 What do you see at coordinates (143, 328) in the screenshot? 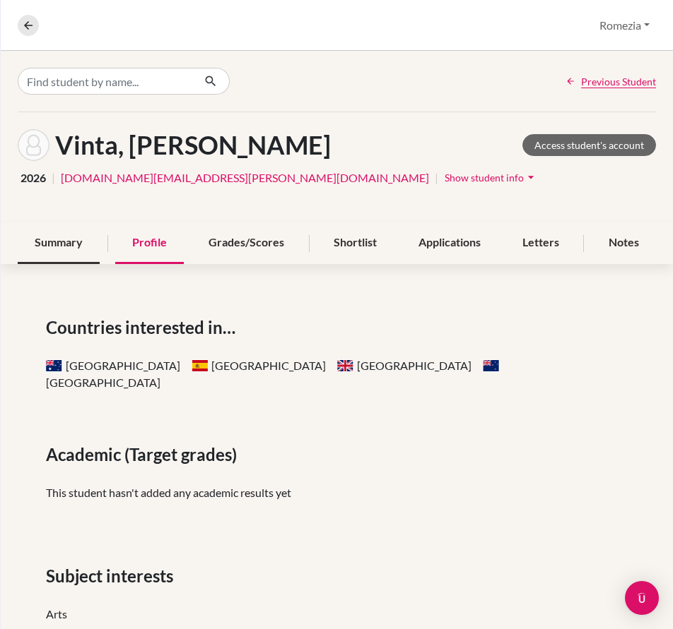
I see `span: Countries interested in…` at bounding box center [143, 328].